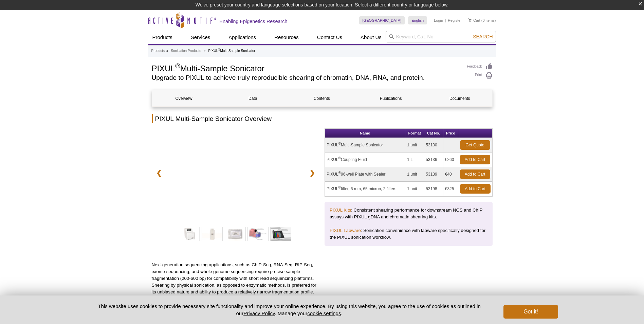 The width and height of the screenshot is (644, 324). I want to click on img: Your Cart, so click(470, 20).